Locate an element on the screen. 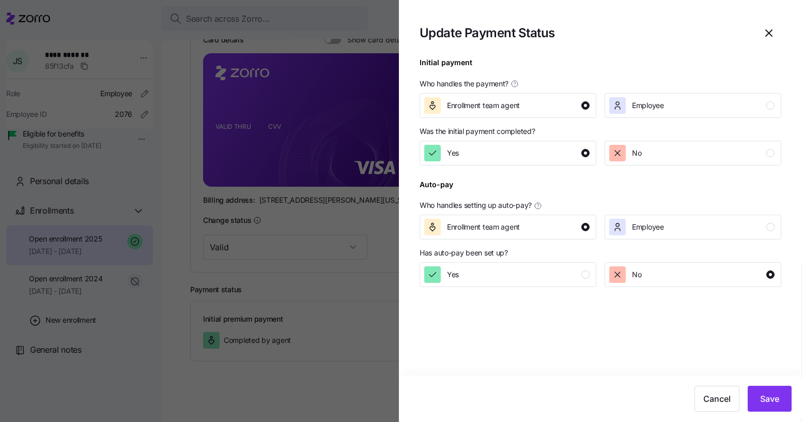 The image size is (802, 422). span: Has auto-pay been set up? is located at coordinates (463, 253).